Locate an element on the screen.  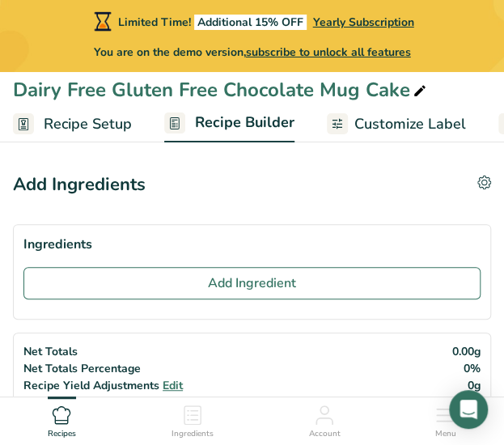
span: Edit is located at coordinates (172, 385).